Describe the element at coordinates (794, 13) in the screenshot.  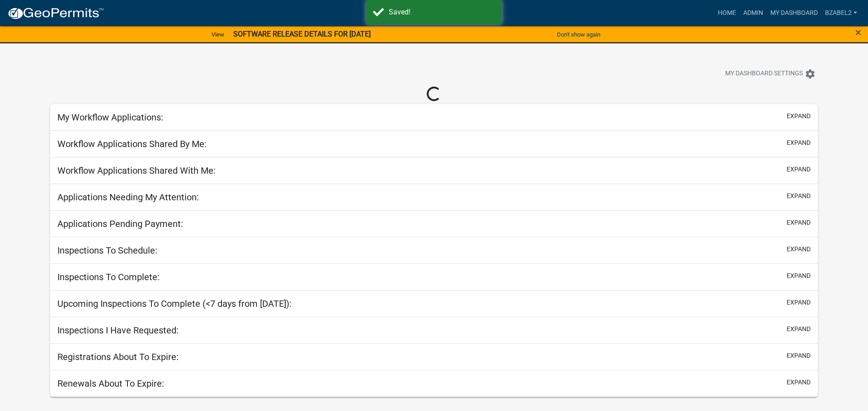
I see `a: My Dashboard` at that location.